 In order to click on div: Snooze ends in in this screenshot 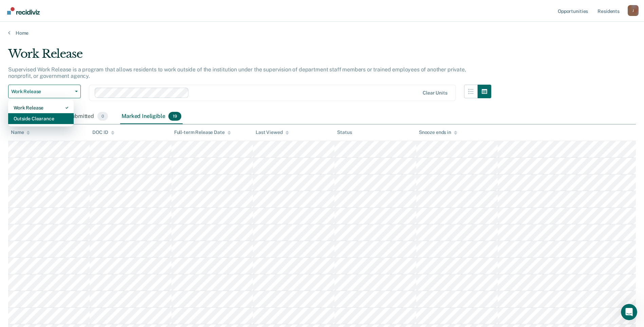, I will do `click(438, 132)`.